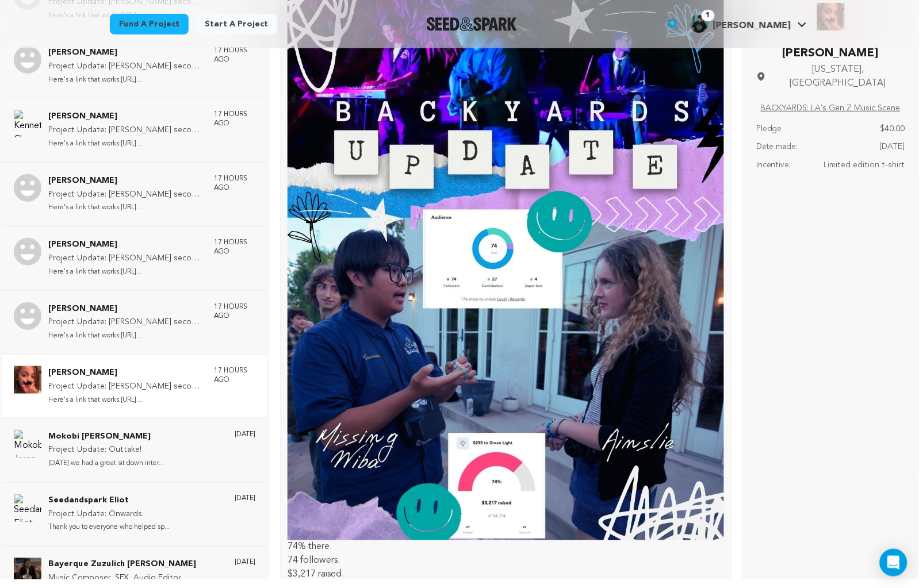 This screenshot has width=919, height=588. I want to click on p: $40.00, so click(892, 129).